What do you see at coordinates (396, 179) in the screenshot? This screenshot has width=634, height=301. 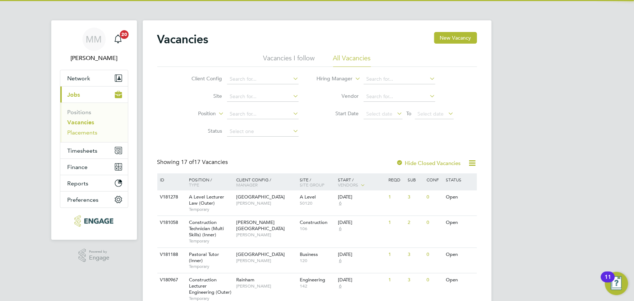 I see `div: Reqd` at bounding box center [396, 179].